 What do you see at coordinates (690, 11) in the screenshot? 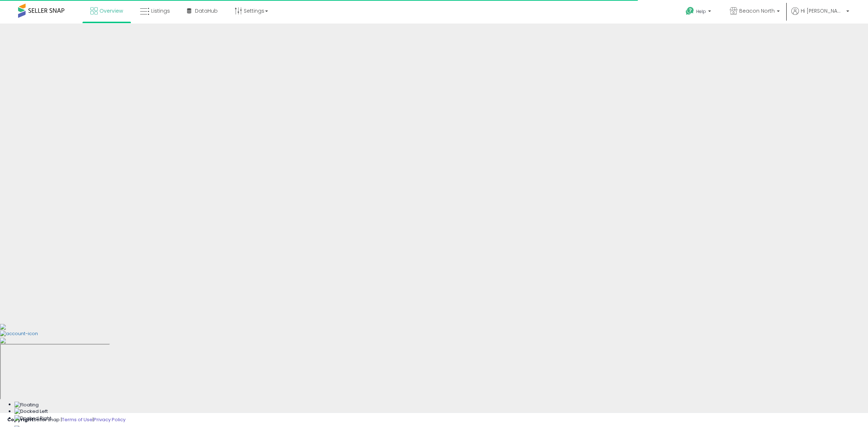
I see `i: Get Help` at bounding box center [690, 11].